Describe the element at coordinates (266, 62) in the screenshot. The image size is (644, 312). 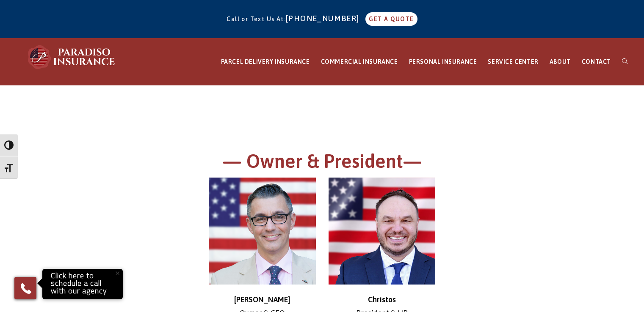
I see `a: PARCEL DELIVERY INSURANCE` at that location.